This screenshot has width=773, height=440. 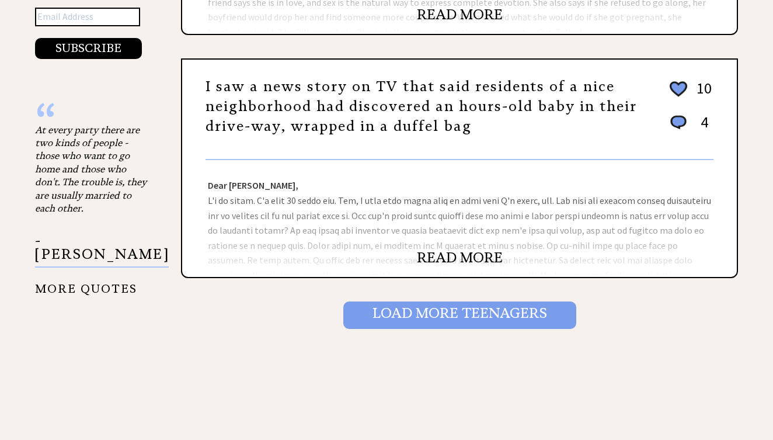 I want to click on input: Email Address, so click(x=88, y=17).